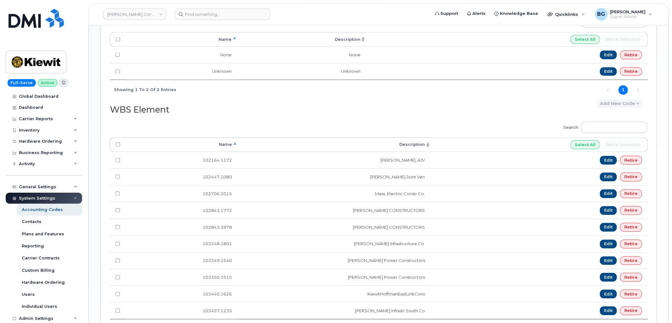 This screenshot has width=672, height=323. Describe the element at coordinates (450, 14) in the screenshot. I see `span: Support` at that location.